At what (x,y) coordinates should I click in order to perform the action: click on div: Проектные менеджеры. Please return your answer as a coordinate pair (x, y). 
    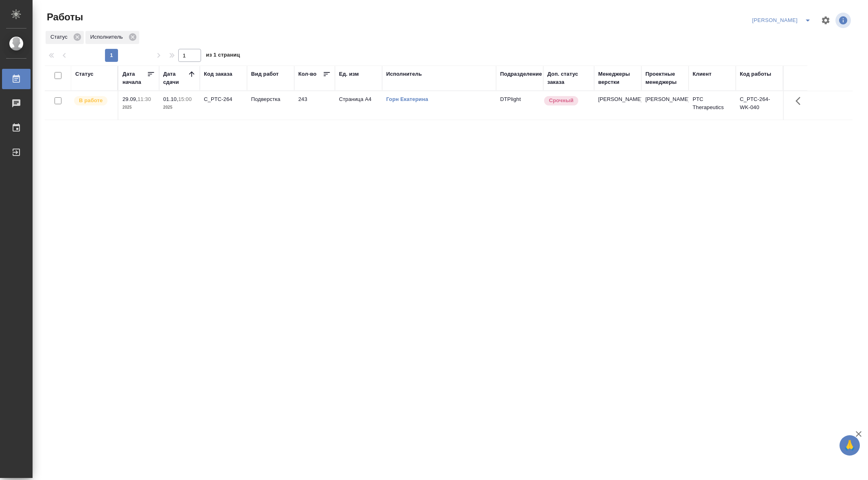
    Looking at the image, I should click on (665, 78).